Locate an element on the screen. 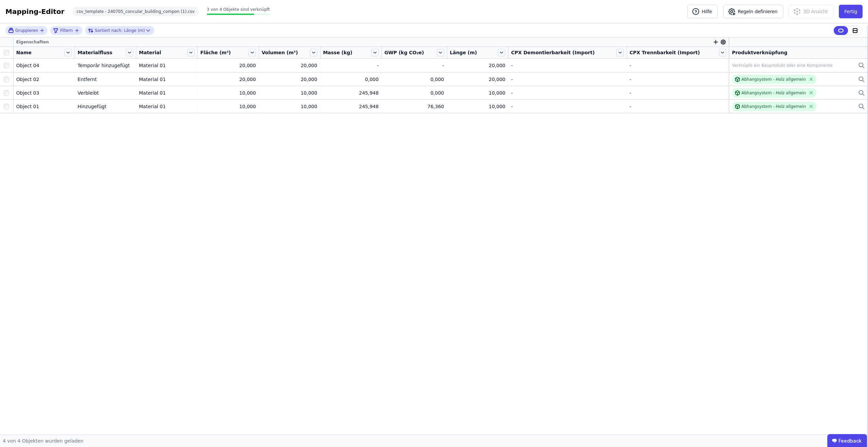 This screenshot has width=868, height=447. span: Name is located at coordinates (24, 53).